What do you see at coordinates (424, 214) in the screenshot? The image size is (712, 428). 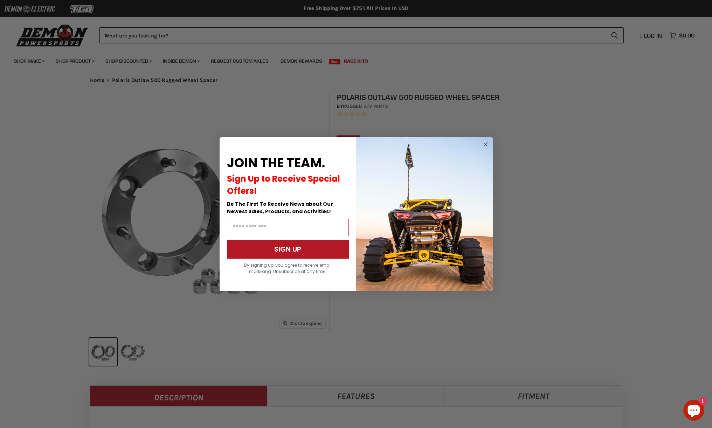 I see `img: a9095488-b6e7-41ba-879d-588abfab540b.jpeg` at bounding box center [424, 214].